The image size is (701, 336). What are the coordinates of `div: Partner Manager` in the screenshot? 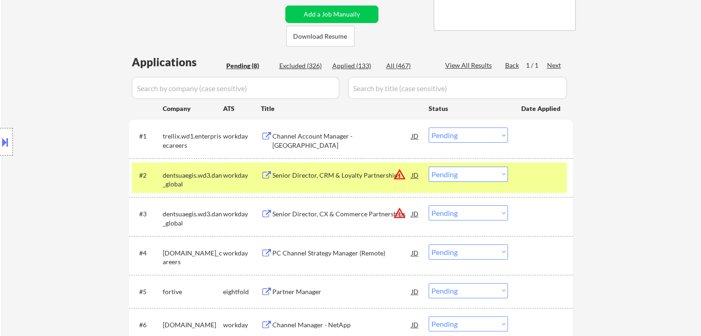 It's located at (342, 292).